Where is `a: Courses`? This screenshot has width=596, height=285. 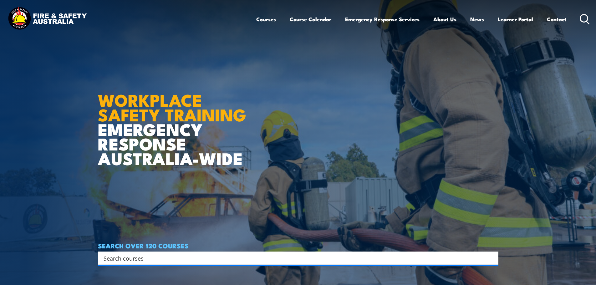 a: Courses is located at coordinates (266, 19).